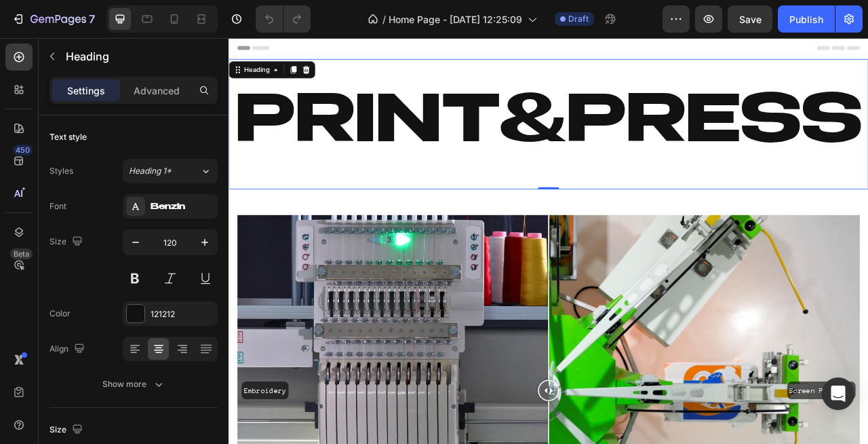 This screenshot has width=868, height=444. I want to click on button: Heading 1*, so click(170, 171).